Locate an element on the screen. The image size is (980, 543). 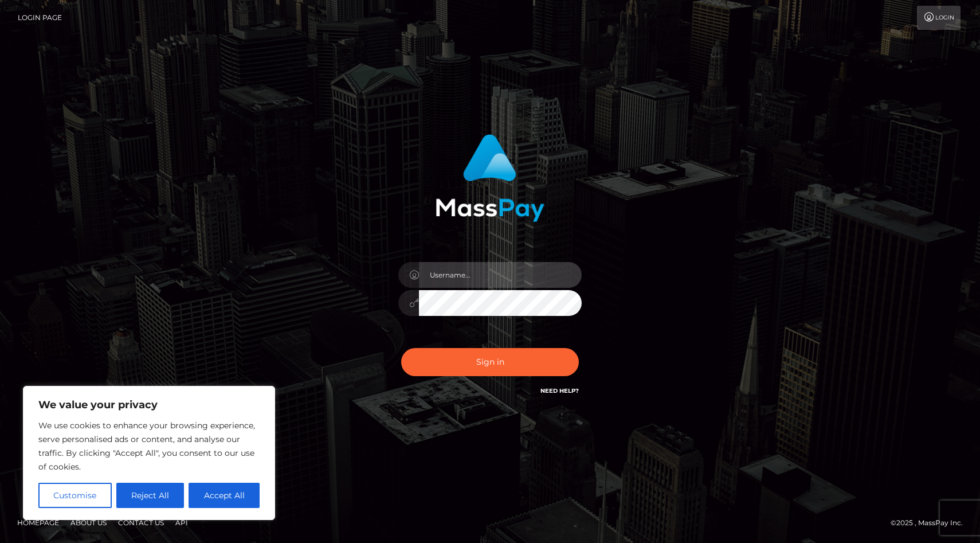
a: Homepage is located at coordinates (38, 522).